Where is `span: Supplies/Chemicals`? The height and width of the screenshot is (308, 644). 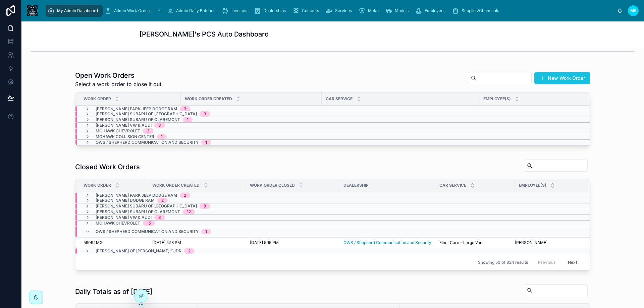 span: Supplies/Chemicals is located at coordinates (480, 11).